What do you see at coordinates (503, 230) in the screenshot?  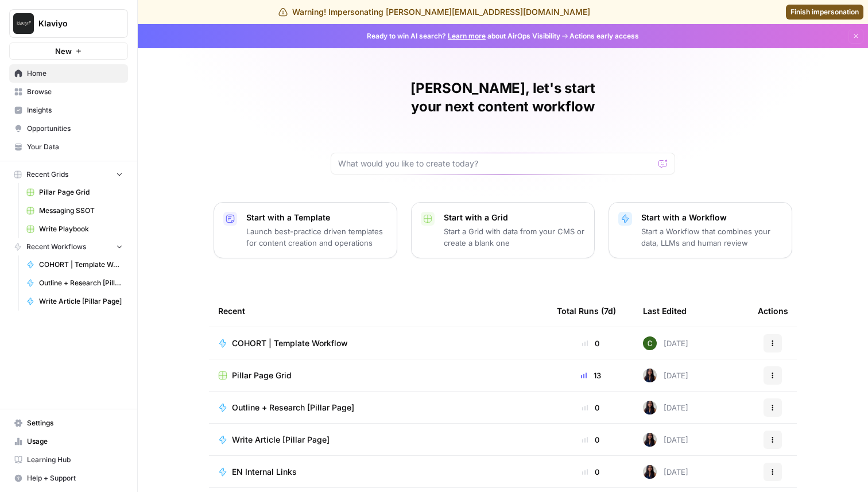 I see `button: Start with a GridStart a Grid with data from your CMS or create a blank one` at bounding box center [503, 230].